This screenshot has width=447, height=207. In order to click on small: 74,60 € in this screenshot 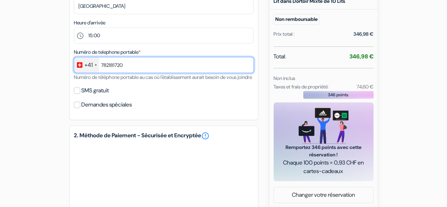, I will do `click(365, 87)`.